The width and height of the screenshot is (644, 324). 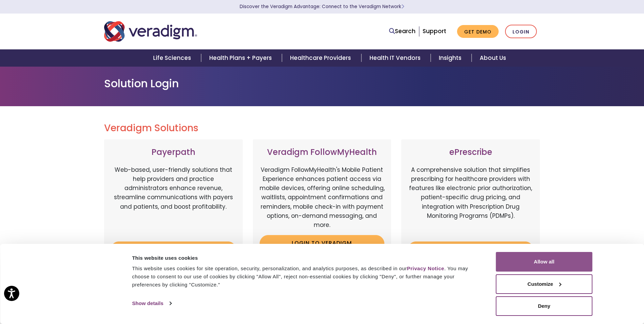 I want to click on button: Deny, so click(x=544, y=306).